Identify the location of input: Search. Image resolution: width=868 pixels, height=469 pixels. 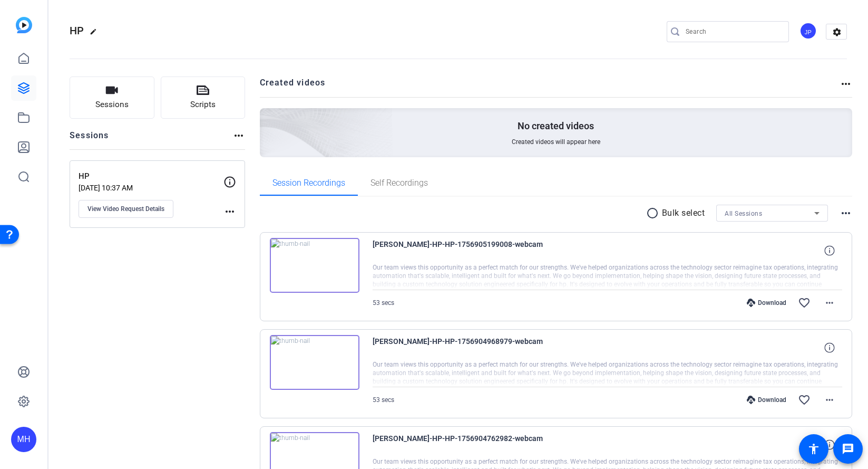
(733, 32).